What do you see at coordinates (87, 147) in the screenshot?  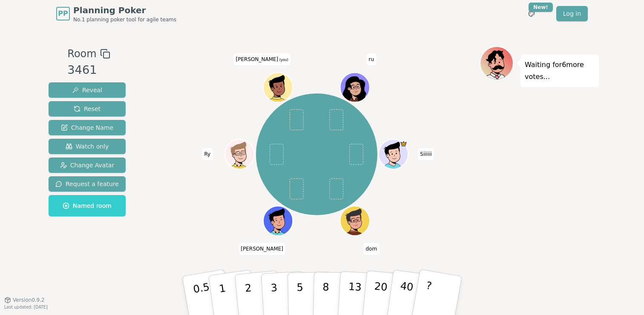 I see `button: Watch only` at bounding box center [87, 147].